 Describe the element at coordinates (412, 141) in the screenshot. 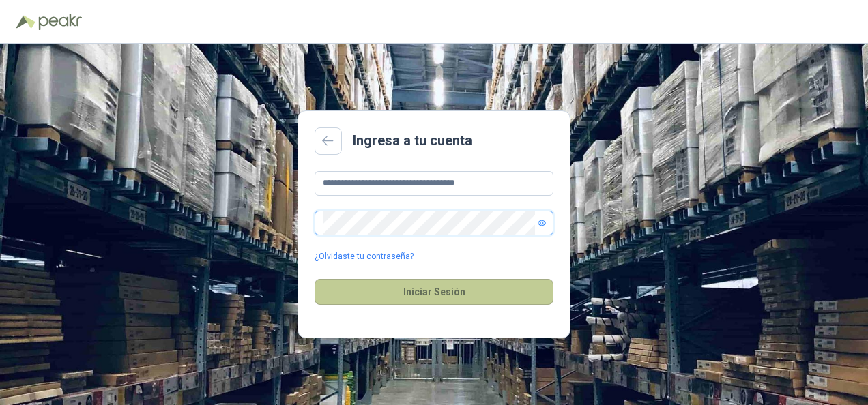

I see `h2: Ingresa a tu cuenta` at that location.